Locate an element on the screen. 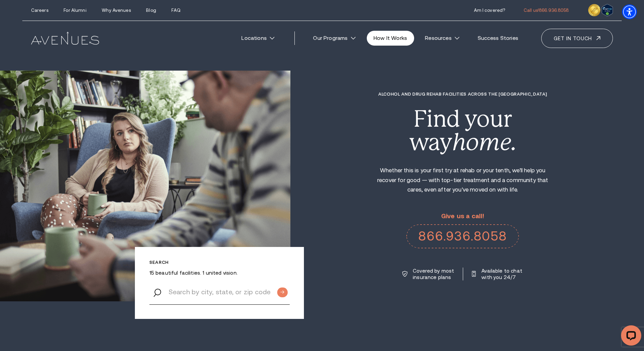  a: For Alumni is located at coordinates (75, 10).